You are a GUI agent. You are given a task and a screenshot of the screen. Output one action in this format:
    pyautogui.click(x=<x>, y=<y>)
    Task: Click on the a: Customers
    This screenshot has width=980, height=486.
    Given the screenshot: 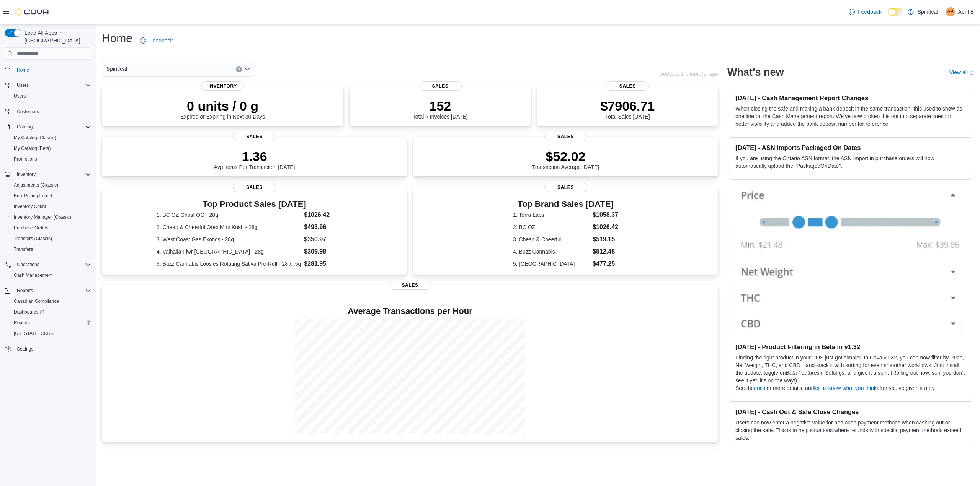 What is the action you would take?
    pyautogui.click(x=28, y=112)
    